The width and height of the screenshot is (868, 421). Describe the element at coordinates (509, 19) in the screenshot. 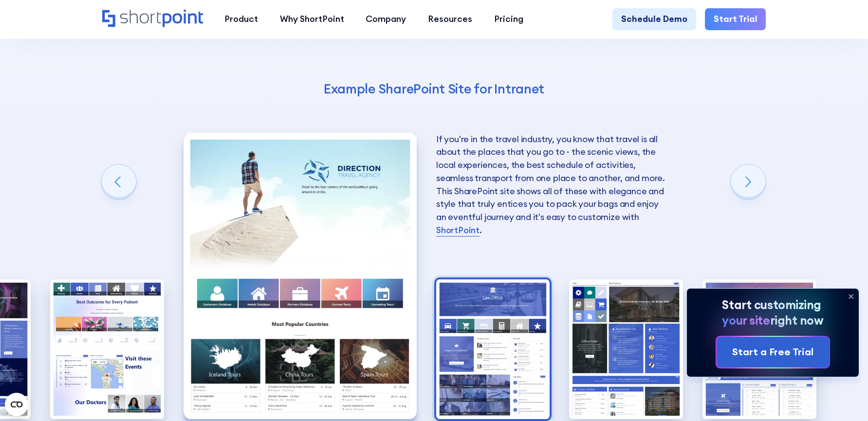

I see `a: Pricing` at that location.